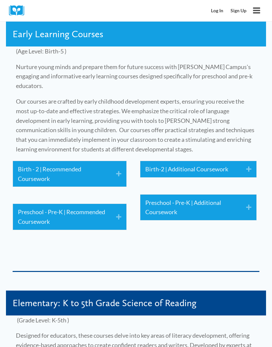 This screenshot has width=272, height=347. Describe the element at coordinates (43, 320) in the screenshot. I see `span: (Grade Level: K-5th )` at that location.